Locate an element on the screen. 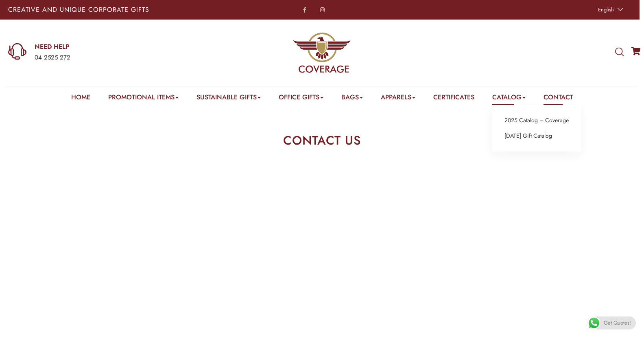 The width and height of the screenshot is (644, 358). a: Apparels is located at coordinates (398, 98).